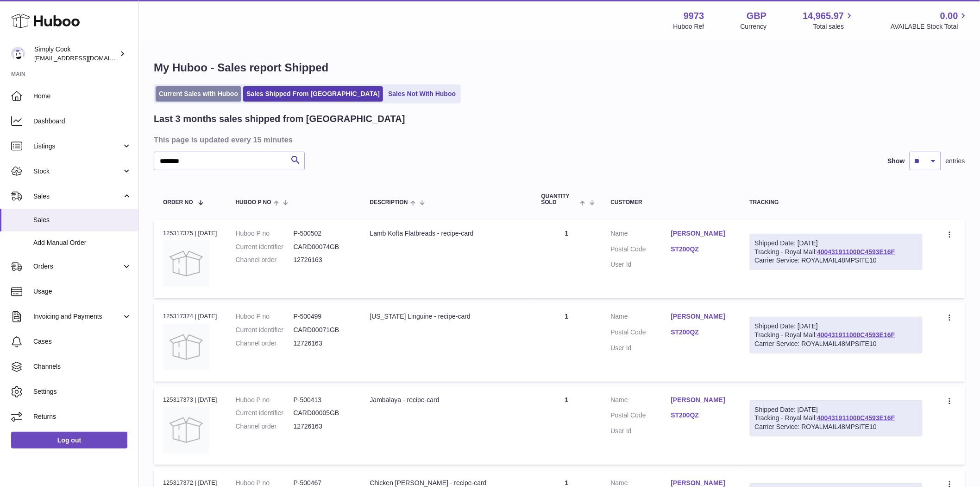 The width and height of the screenshot is (980, 487). Describe the element at coordinates (896, 161) in the screenshot. I see `label: Show` at that location.